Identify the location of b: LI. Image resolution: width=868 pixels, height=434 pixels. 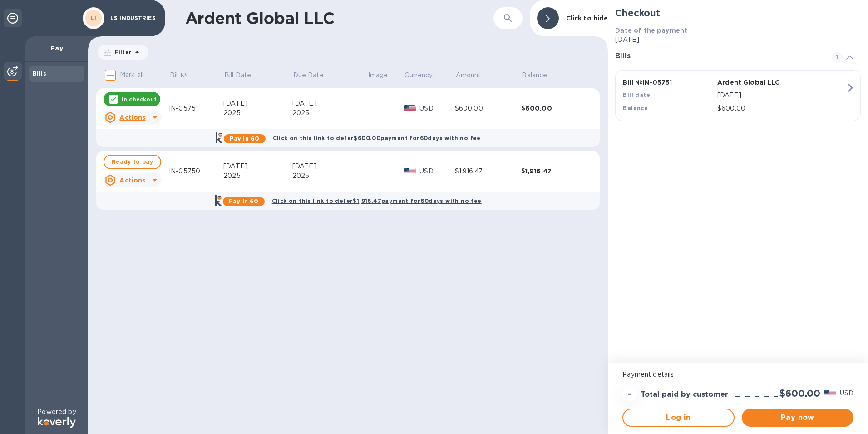
(94, 18).